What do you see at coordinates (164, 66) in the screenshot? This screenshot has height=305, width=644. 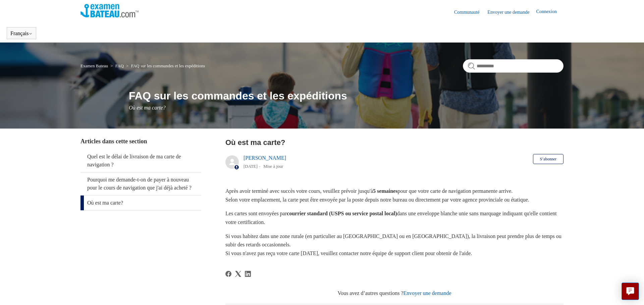 I see `li: FAQ sur les commandes et les expéditions` at bounding box center [164, 66].